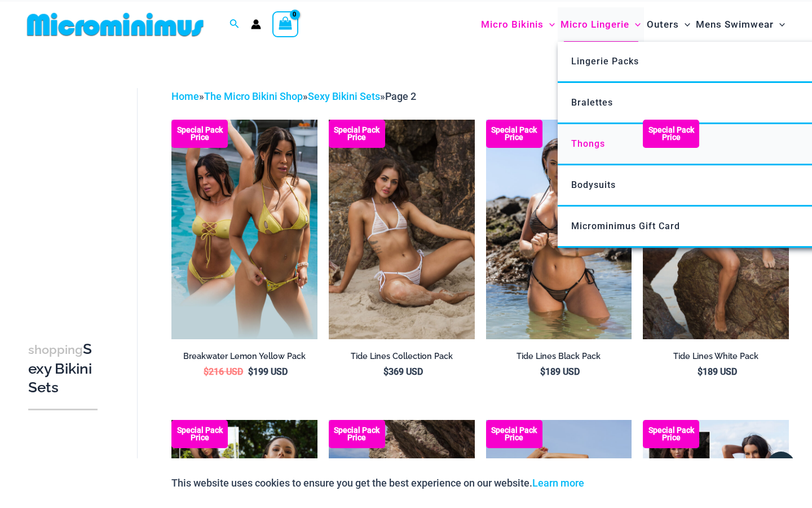 This screenshot has width=812, height=508. What do you see at coordinates (633, 24) in the screenshot?
I see `nav: Site Navigation` at bounding box center [633, 24].